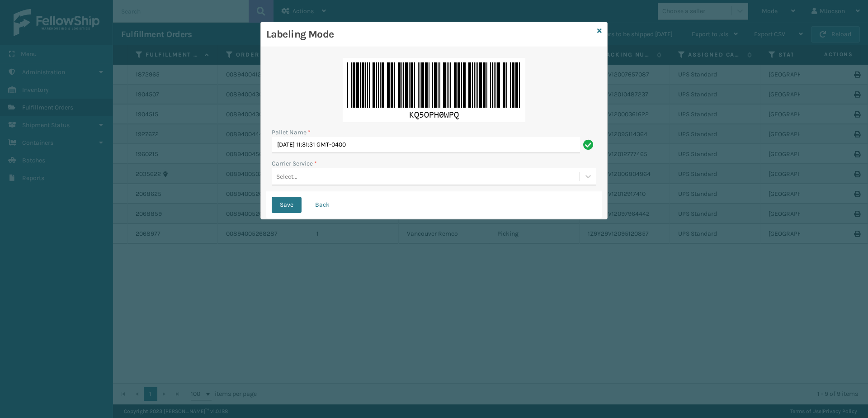 The image size is (868, 418). What do you see at coordinates (291, 132) in the screenshot?
I see `label: Pallet Name` at bounding box center [291, 132].